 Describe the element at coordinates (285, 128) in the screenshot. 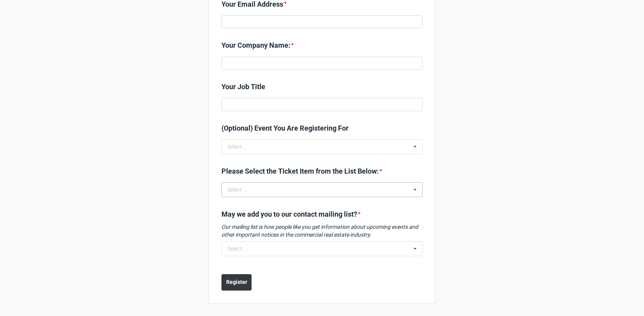

I see `label: (Optional) Event You Are Registering For` at that location.